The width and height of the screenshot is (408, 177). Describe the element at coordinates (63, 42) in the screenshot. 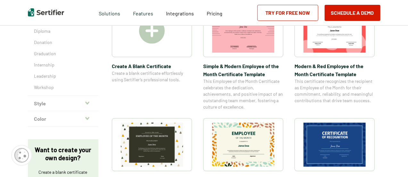

I see `a: Donation` at that location.